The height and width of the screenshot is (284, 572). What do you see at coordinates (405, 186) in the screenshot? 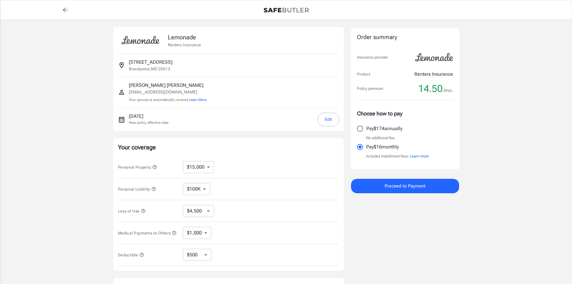
I see `span: Proceed to Payment` at bounding box center [405, 186].